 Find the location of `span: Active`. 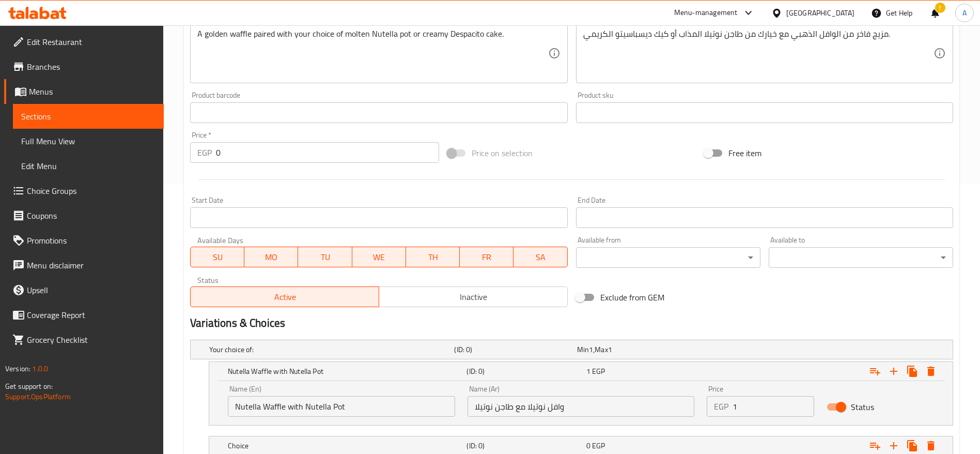

span: Active is located at coordinates (285, 297).